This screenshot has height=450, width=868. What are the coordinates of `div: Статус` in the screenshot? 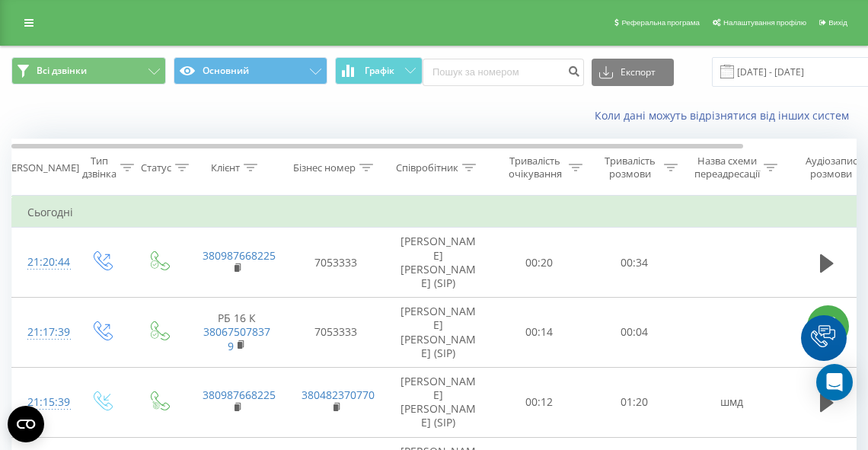 It's located at (156, 167).